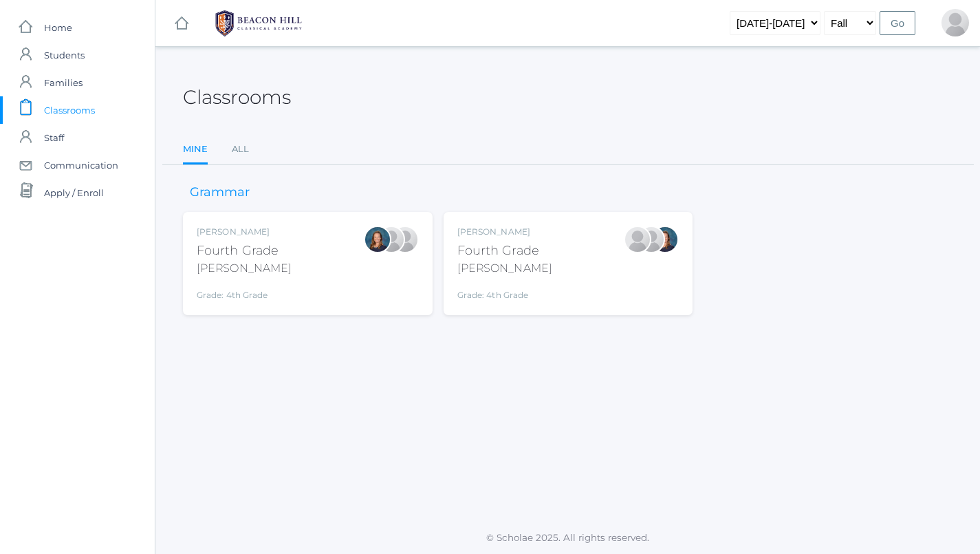 The width and height of the screenshot is (980, 554). What do you see at coordinates (567, 537) in the screenshot?
I see `p: © Scholae 2025. All rights reserved.` at bounding box center [567, 537].